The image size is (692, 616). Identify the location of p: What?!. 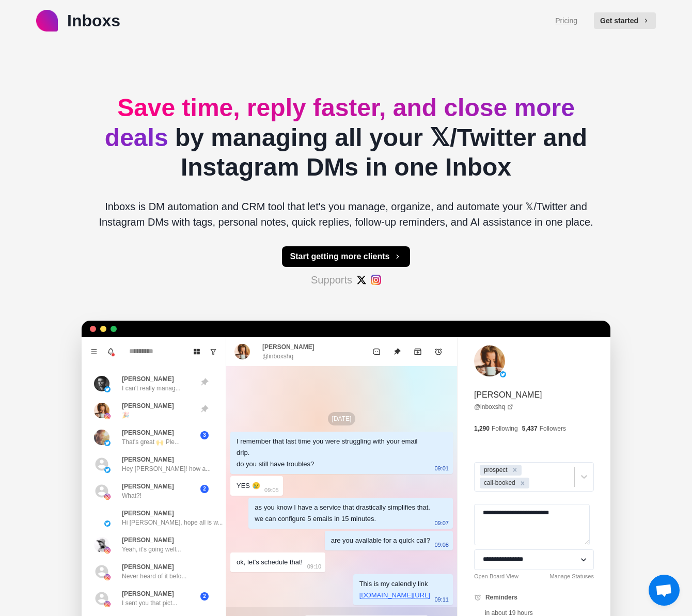
(131, 496).